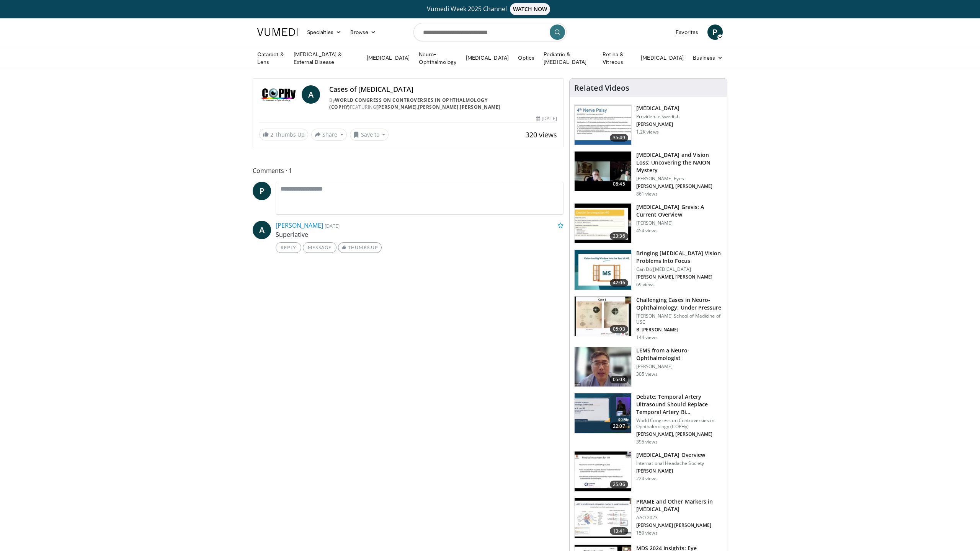 The height and width of the screenshot is (551, 980). Describe the element at coordinates (369, 134) in the screenshot. I see `button: Save to` at that location.